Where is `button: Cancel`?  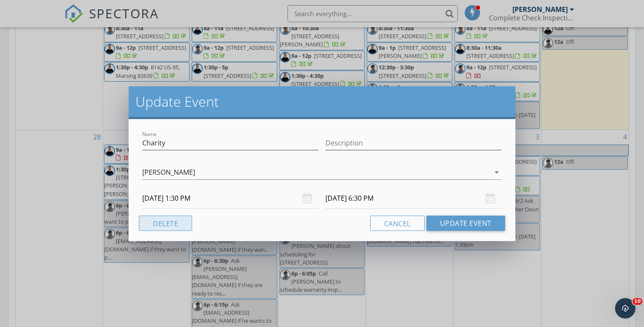
button: Cancel is located at coordinates (398, 224).